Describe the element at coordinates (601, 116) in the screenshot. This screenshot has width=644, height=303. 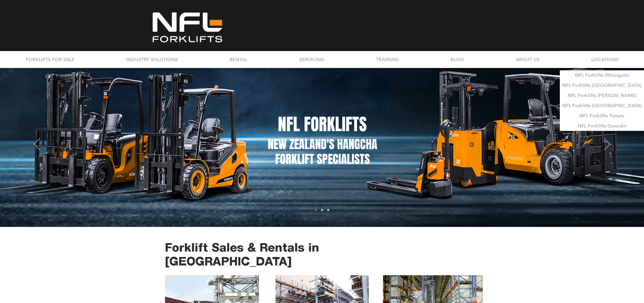
I see `p: NFL Forklifts Timaru` at that location.